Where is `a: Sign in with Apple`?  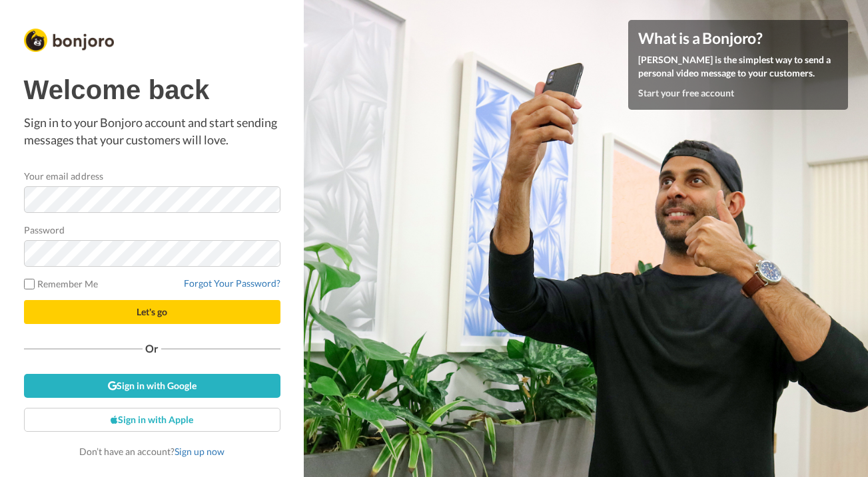 a: Sign in with Apple is located at coordinates (152, 420).